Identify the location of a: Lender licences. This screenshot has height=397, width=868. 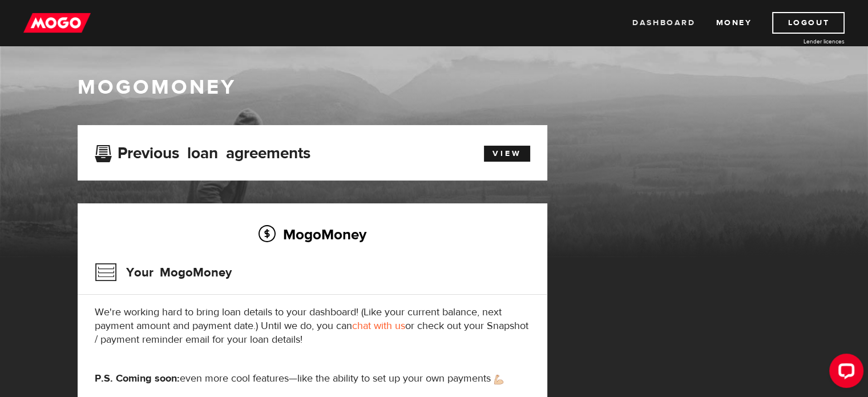
(801, 41).